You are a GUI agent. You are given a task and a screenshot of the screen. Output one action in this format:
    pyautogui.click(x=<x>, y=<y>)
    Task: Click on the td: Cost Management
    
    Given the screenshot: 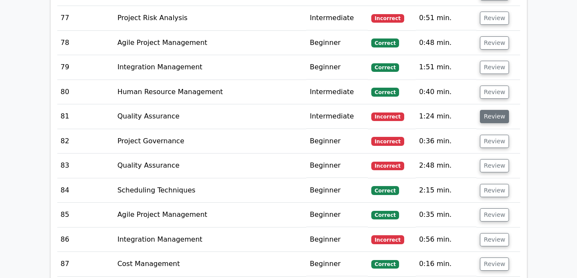 What is the action you would take?
    pyautogui.click(x=210, y=264)
    